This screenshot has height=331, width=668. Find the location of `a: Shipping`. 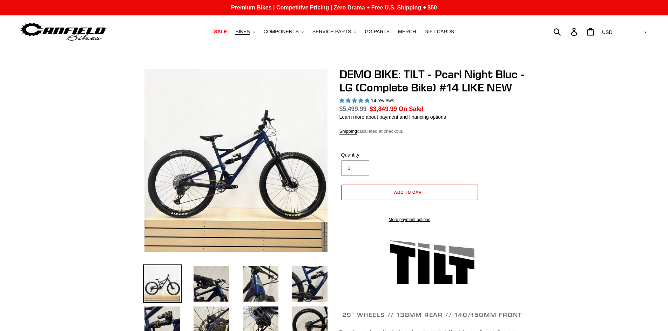

a: Shipping is located at coordinates (348, 131).